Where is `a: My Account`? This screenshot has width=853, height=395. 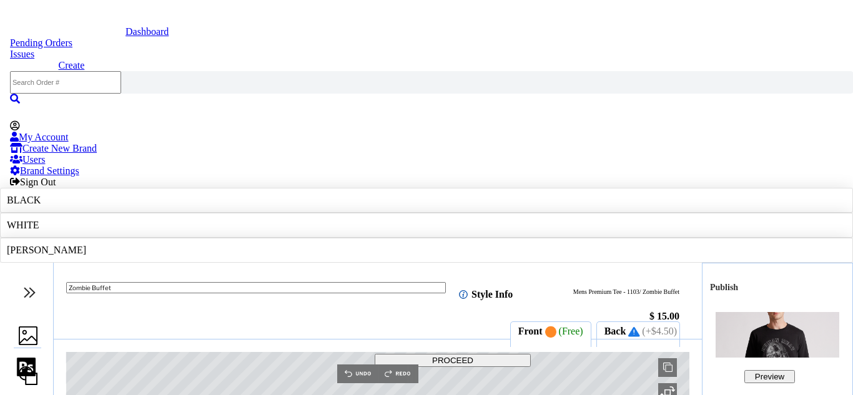
a: My Account is located at coordinates (39, 137).